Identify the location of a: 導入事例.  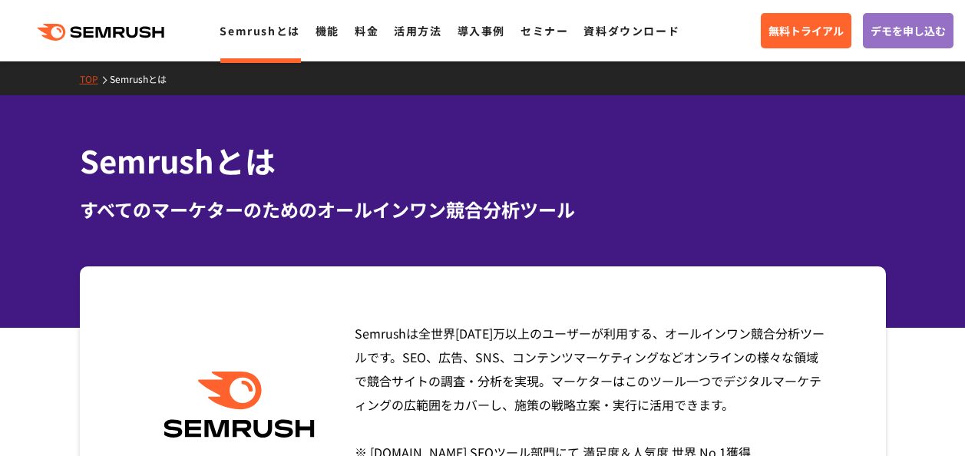
(481, 31).